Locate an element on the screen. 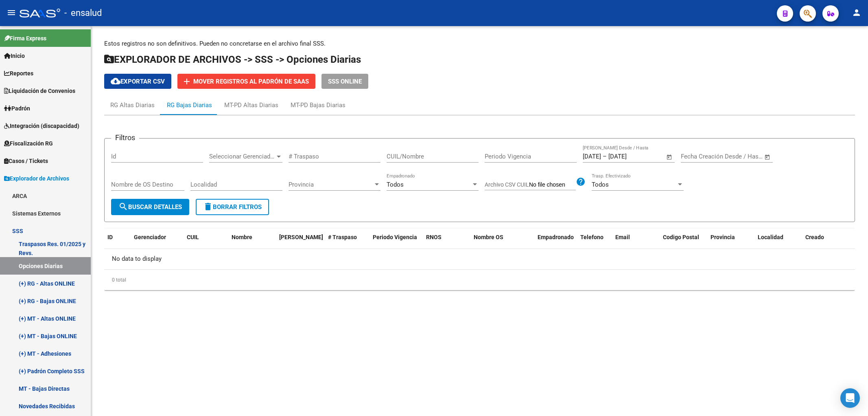 The image size is (868, 416). span: Borrar Filtros is located at coordinates (233, 207).